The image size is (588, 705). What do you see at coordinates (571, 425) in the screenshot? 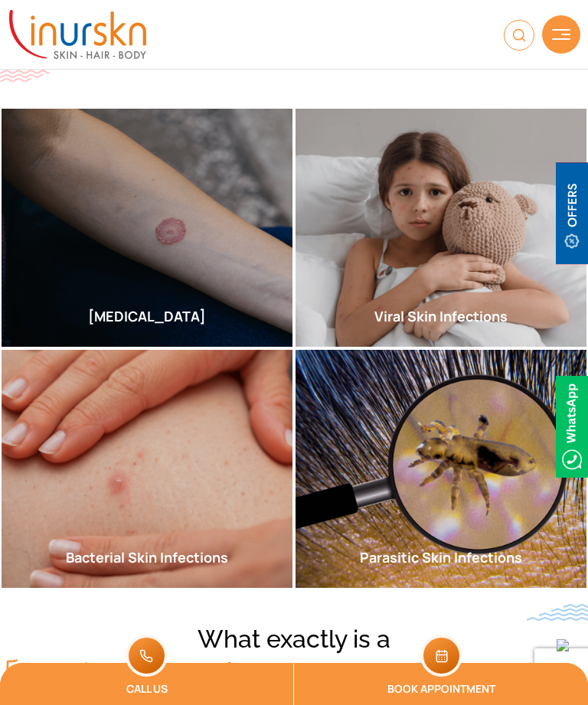
I see `a: Whatsappicon` at bounding box center [571, 425].